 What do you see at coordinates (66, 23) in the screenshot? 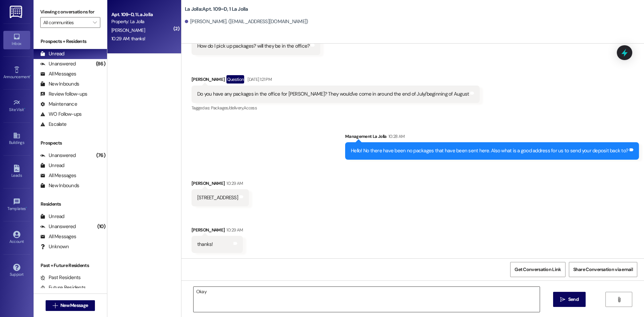
I see `input: All communities` at bounding box center [66, 23].